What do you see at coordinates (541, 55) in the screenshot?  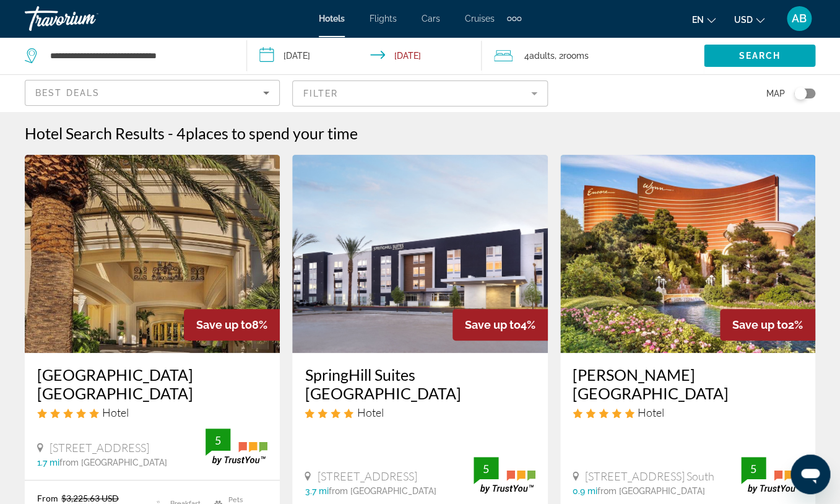 I see `span: Adults` at bounding box center [541, 55].